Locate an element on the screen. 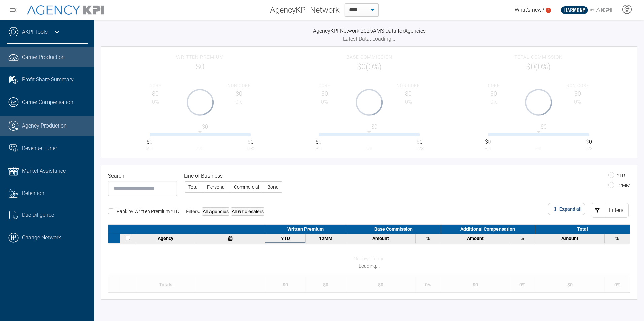 This screenshot has height=321, width=644. span: 12 months data from the last reported month is located at coordinates (326, 239).